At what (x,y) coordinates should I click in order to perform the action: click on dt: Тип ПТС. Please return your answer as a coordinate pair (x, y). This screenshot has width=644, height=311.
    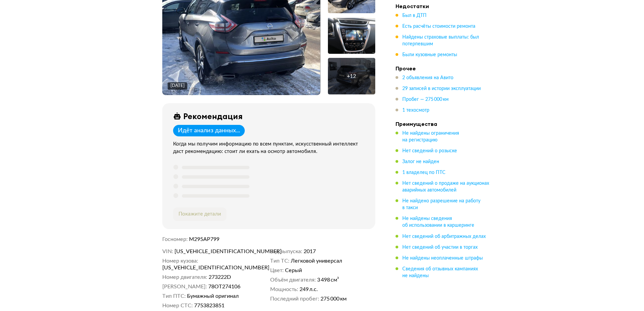
    Looking at the image, I should click on (174, 296).